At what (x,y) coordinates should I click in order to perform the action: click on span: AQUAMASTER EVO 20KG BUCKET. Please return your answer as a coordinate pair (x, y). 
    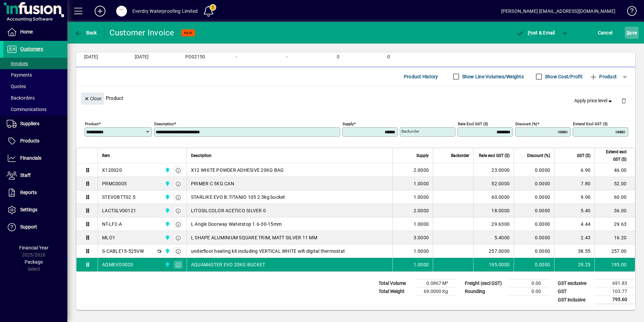
    Looking at the image, I should click on (228, 265).